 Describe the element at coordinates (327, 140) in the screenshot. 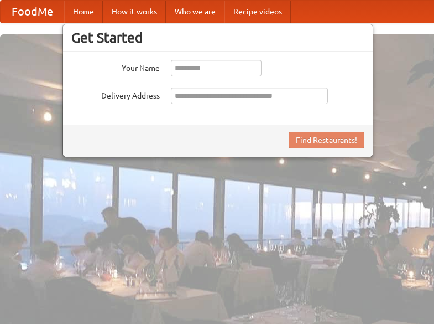

I see `button: Find Restaurants!` at that location.